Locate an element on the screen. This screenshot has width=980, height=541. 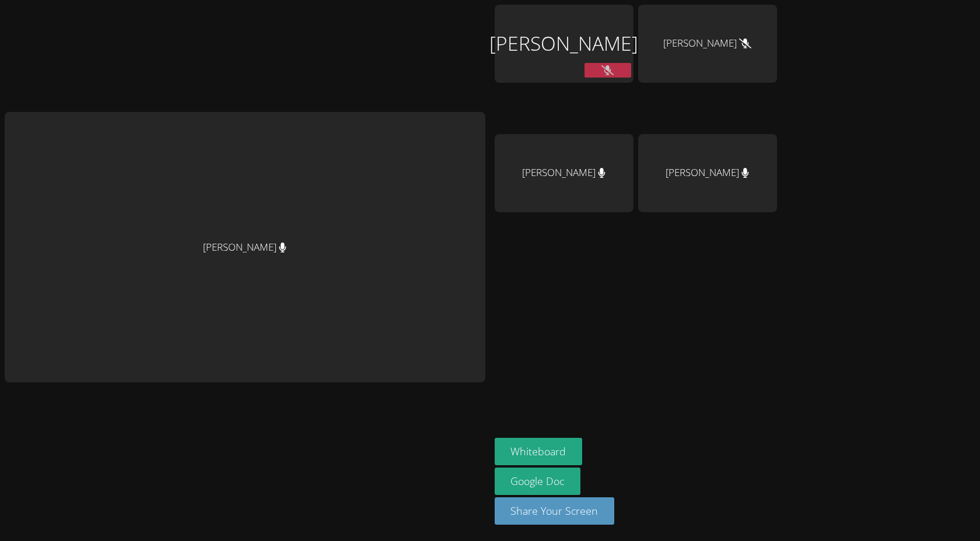
a: Google Doc is located at coordinates (538, 481).